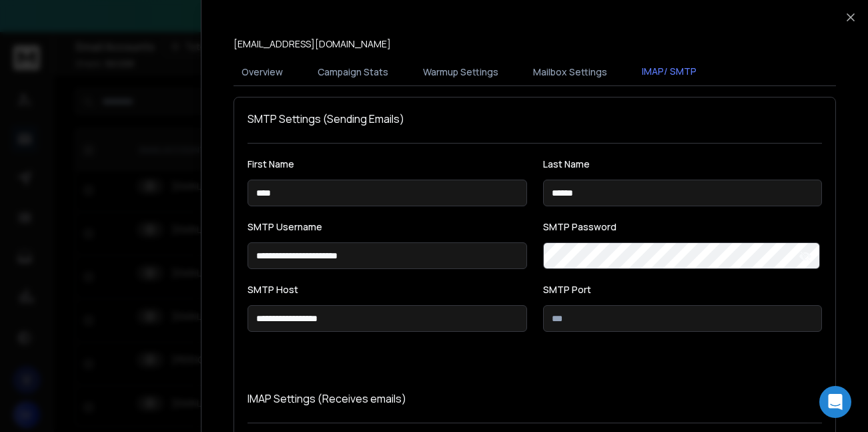 The width and height of the screenshot is (868, 432). Describe the element at coordinates (683, 227) in the screenshot. I see `label: SMTP Password` at that location.